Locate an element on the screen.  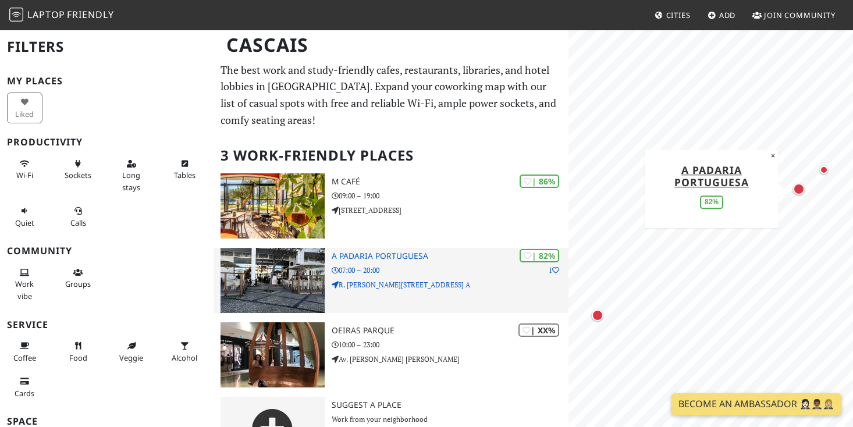
div: | 82% is located at coordinates (539, 255).